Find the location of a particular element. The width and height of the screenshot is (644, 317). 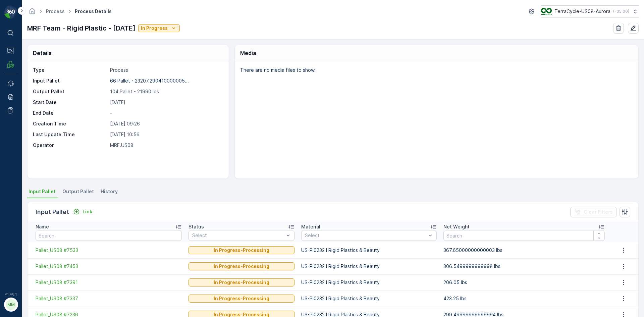

img: image_ci7OI47.png is located at coordinates (546, 11).